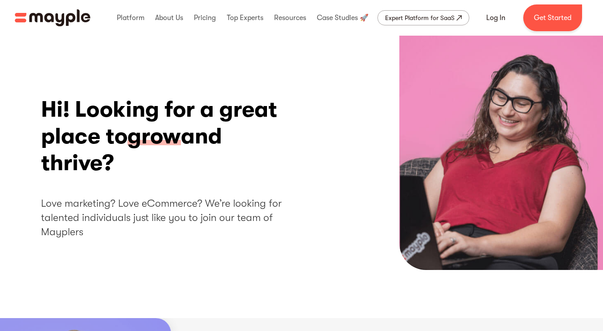 Image resolution: width=603 pixels, height=331 pixels. What do you see at coordinates (53, 18) in the screenshot?
I see `a: home` at bounding box center [53, 18].